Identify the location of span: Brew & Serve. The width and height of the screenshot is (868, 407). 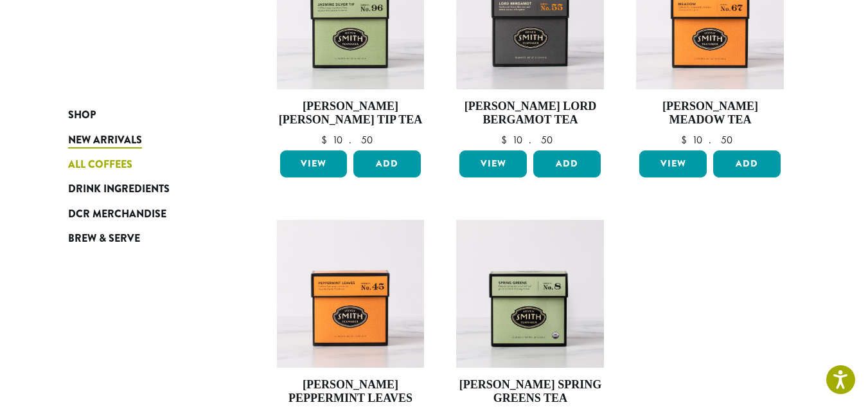
(104, 239).